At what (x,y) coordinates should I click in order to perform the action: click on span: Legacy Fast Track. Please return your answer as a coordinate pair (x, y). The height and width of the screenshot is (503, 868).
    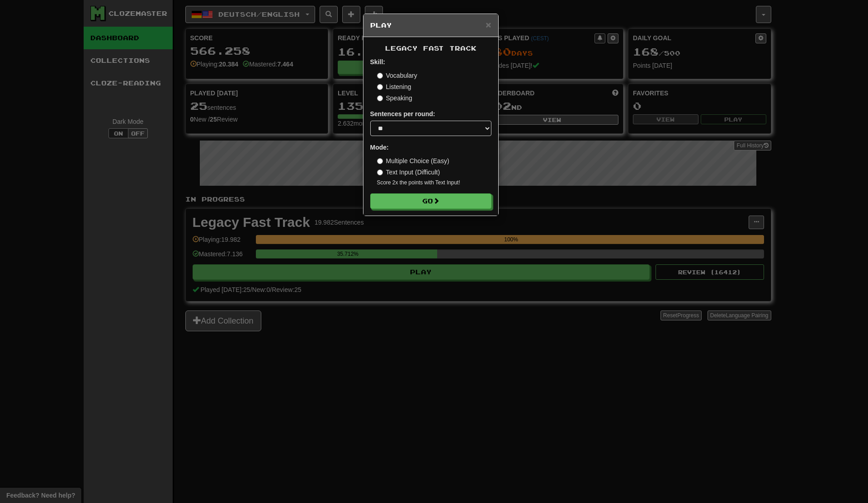
    Looking at the image, I should click on (431, 48).